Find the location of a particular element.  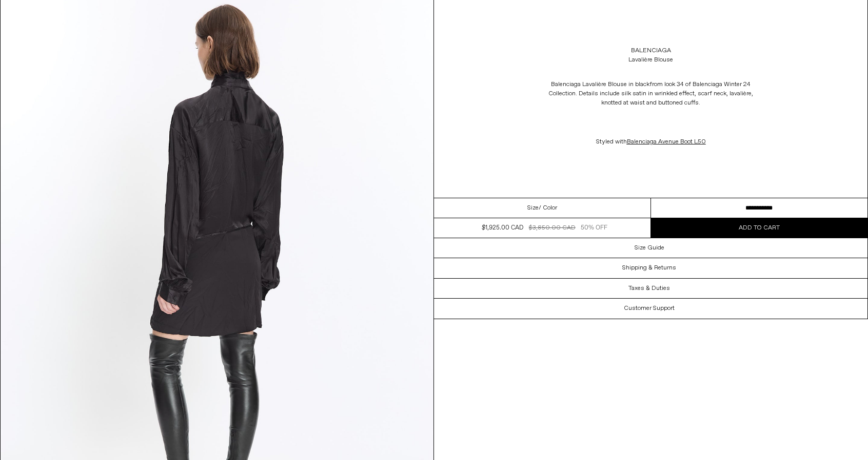

h3: Customer Support is located at coordinates (649, 308).